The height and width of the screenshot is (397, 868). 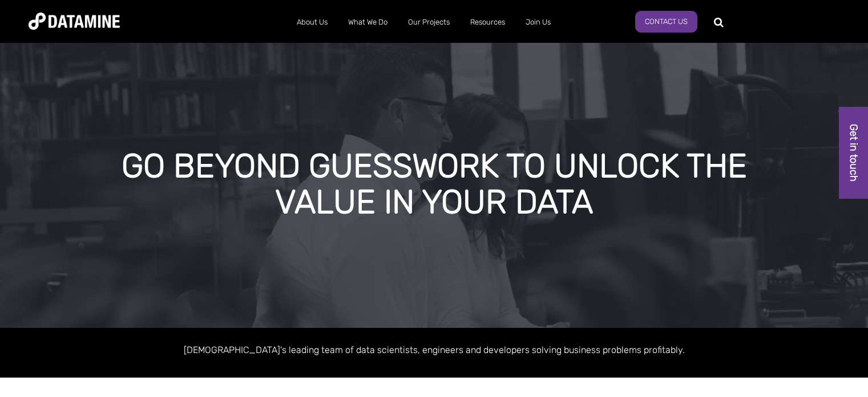 What do you see at coordinates (434, 184) in the screenshot?
I see `div: GO BEYOND GUESSWORK TO UNLOCK THE VALUE IN YOUR DATA` at bounding box center [434, 184].